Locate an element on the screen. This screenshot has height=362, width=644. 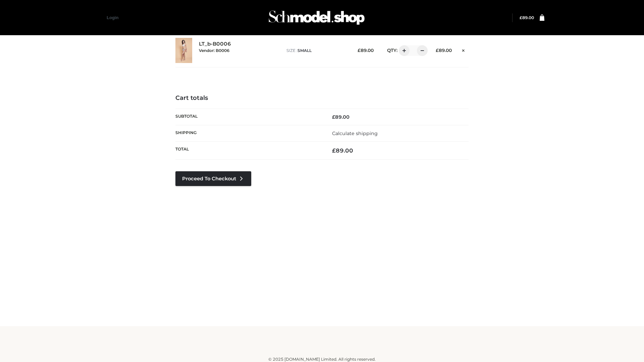
p: size : is located at coordinates (317, 51).